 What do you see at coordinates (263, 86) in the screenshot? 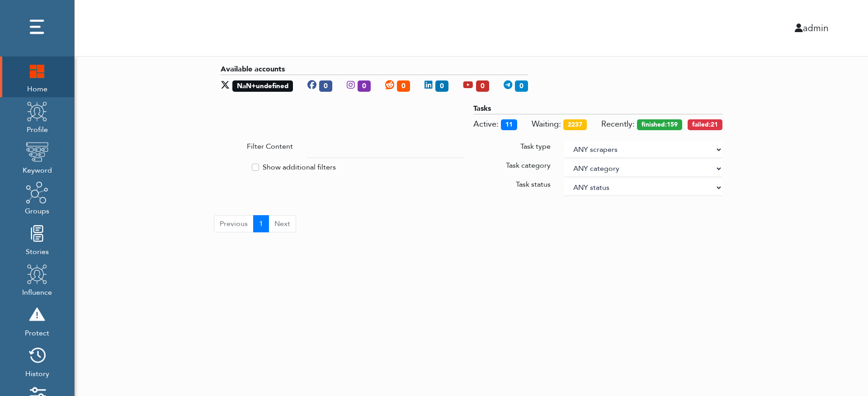
I see `span: NaN+undefined` at bounding box center [263, 86].